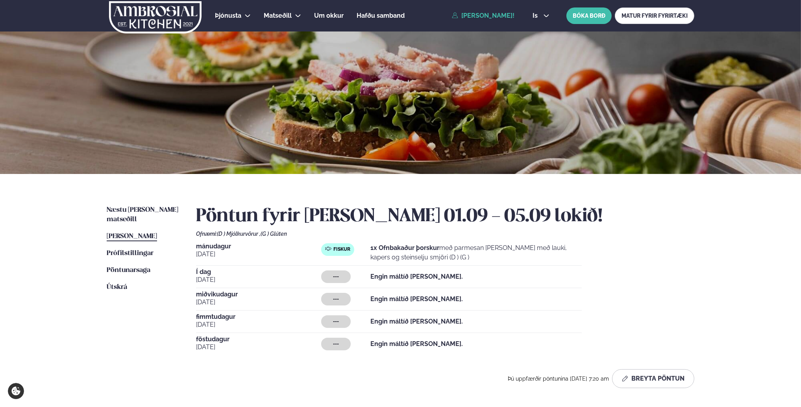 The height and width of the screenshot is (407, 801). What do you see at coordinates (239, 234) in the screenshot?
I see `span: (D ) Mjólkurvörur ,` at bounding box center [239, 234].